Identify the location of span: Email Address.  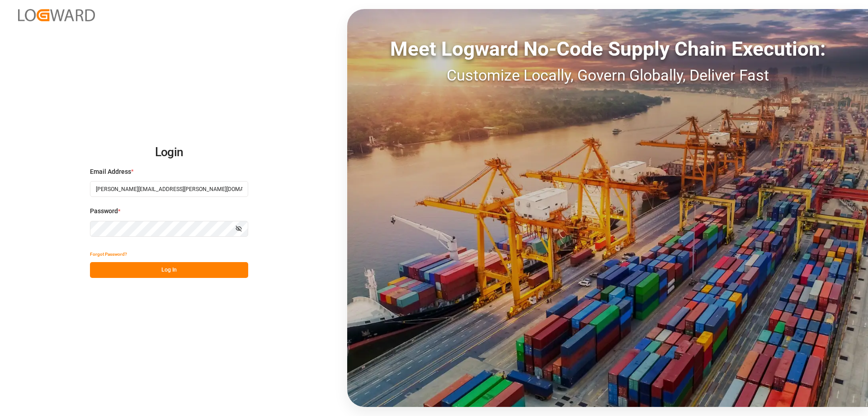
(110, 172).